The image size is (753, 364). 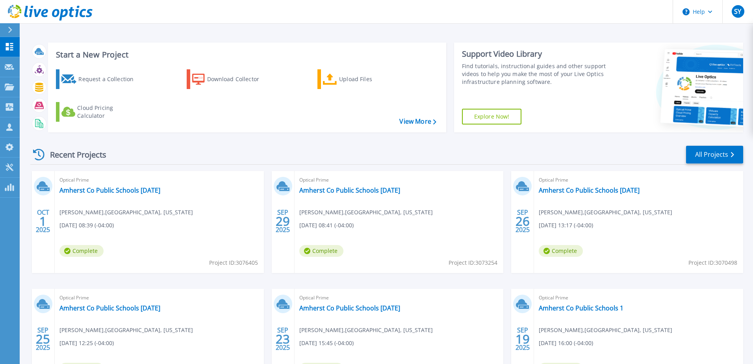 What do you see at coordinates (109, 112) in the screenshot?
I see `div: Cloud Pricing Calculator` at bounding box center [109, 112].